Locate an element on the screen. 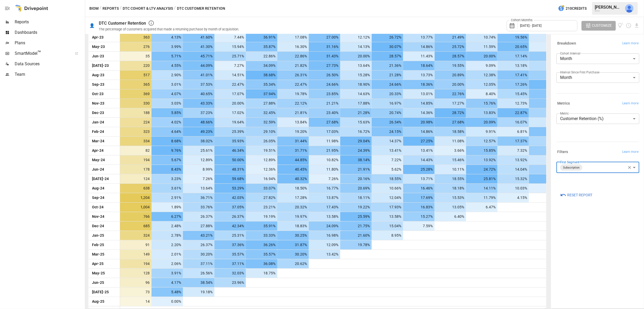  label: Cohort Months is located at coordinates (522, 20).